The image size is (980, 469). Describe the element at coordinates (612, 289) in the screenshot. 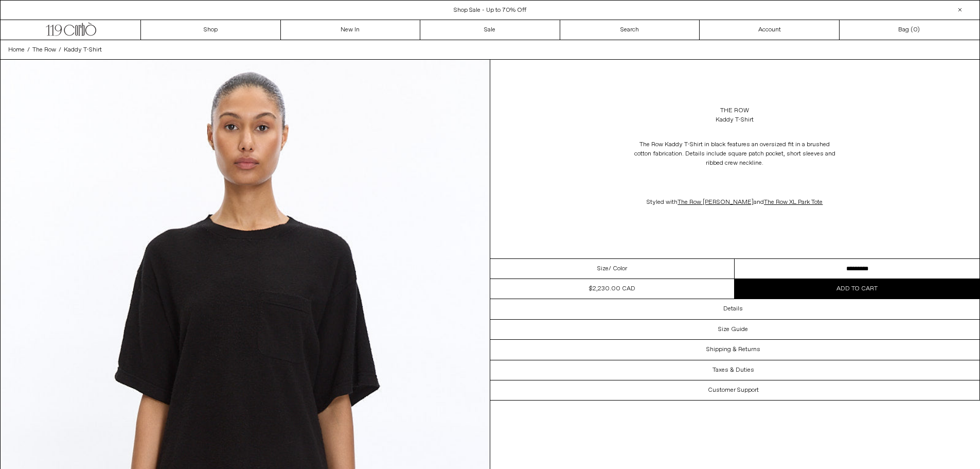

I see `div: $2,230.00 CAD` at that location.